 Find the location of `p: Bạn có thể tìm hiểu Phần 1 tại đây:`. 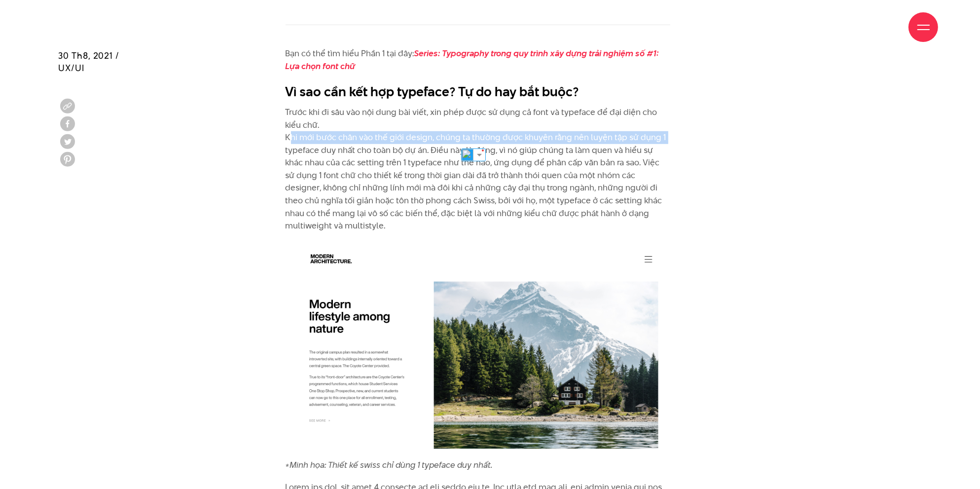

p: Bạn có thể tìm hiểu Phần 1 tại đây: is located at coordinates (478, 60).